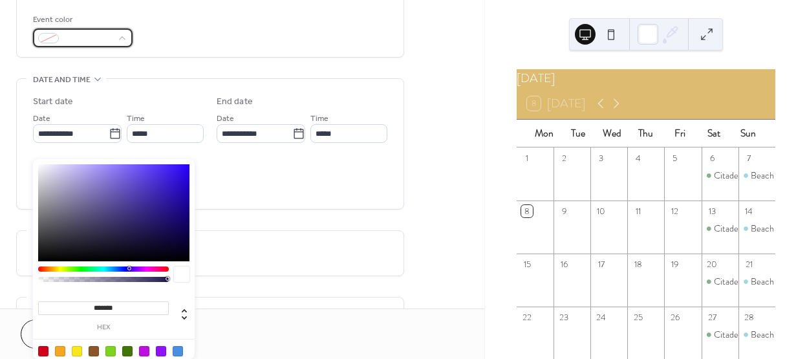  Describe the element at coordinates (564, 211) in the screenshot. I see `div: 9` at that location.